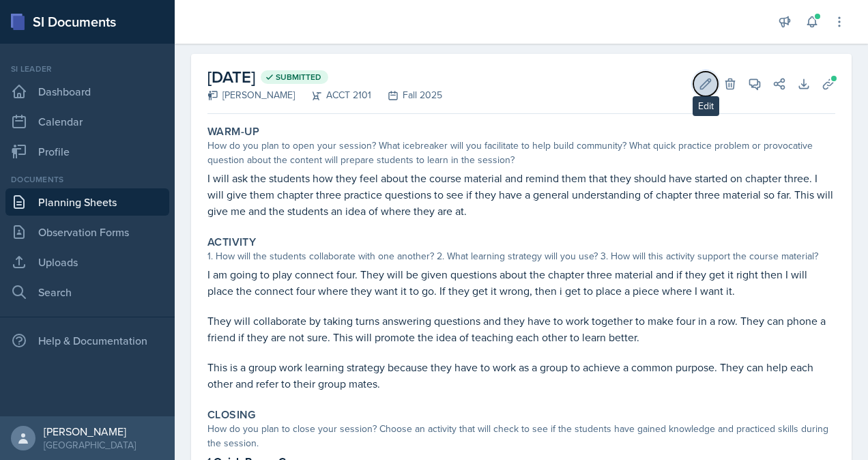  What do you see at coordinates (87, 69) in the screenshot?
I see `div: Si leader` at bounding box center [87, 69].